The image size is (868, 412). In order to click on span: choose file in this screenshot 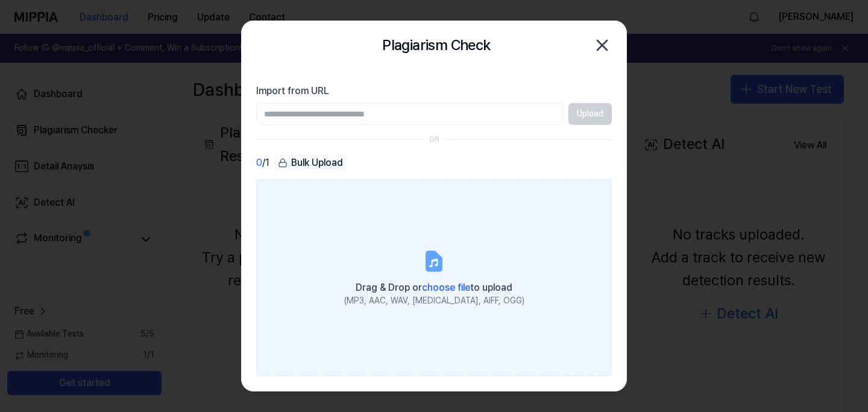, I will do `click(447, 287)`.